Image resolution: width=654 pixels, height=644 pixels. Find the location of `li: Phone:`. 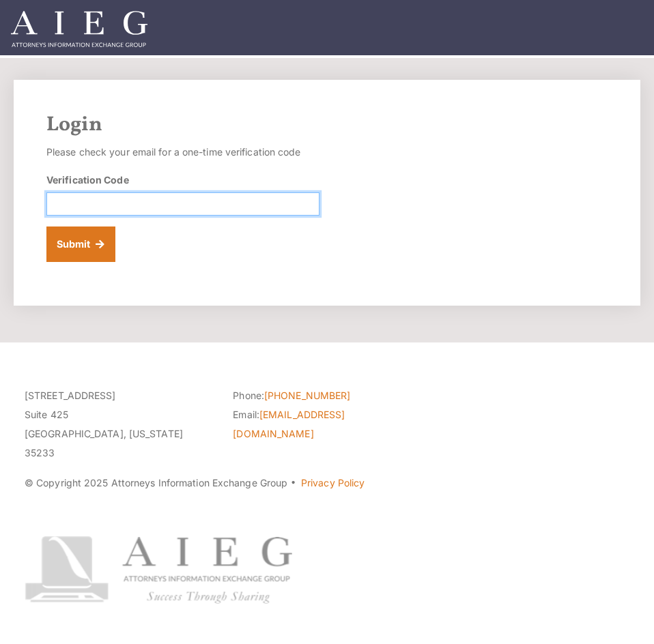

li: Phone: is located at coordinates (327, 396).